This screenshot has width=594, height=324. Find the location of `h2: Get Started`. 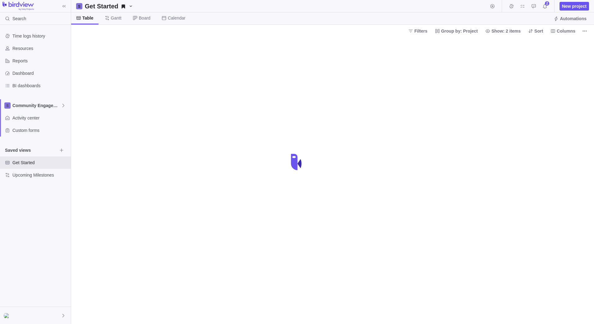

h2: Get Started is located at coordinates (102, 6).